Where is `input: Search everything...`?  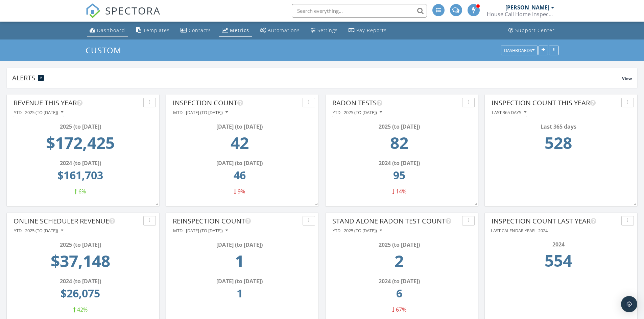
input: Search everything... is located at coordinates (359, 11).